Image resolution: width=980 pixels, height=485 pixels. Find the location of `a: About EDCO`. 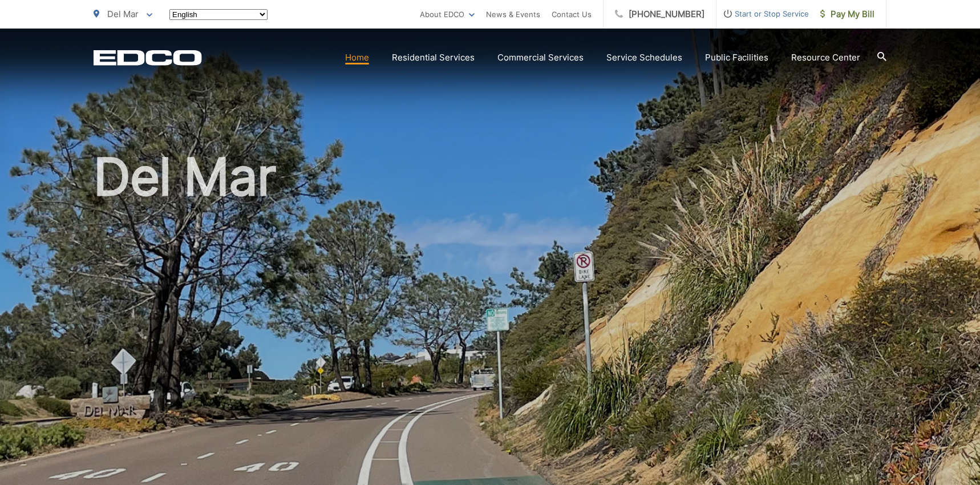

a: About EDCO is located at coordinates (447, 15).